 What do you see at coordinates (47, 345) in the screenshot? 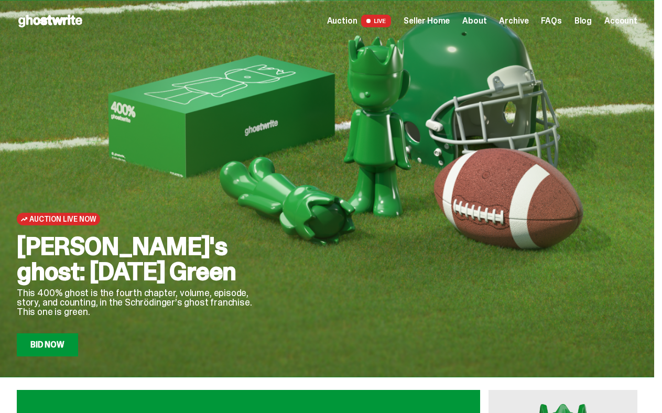
I see `a: Bid Now` at bounding box center [47, 345].